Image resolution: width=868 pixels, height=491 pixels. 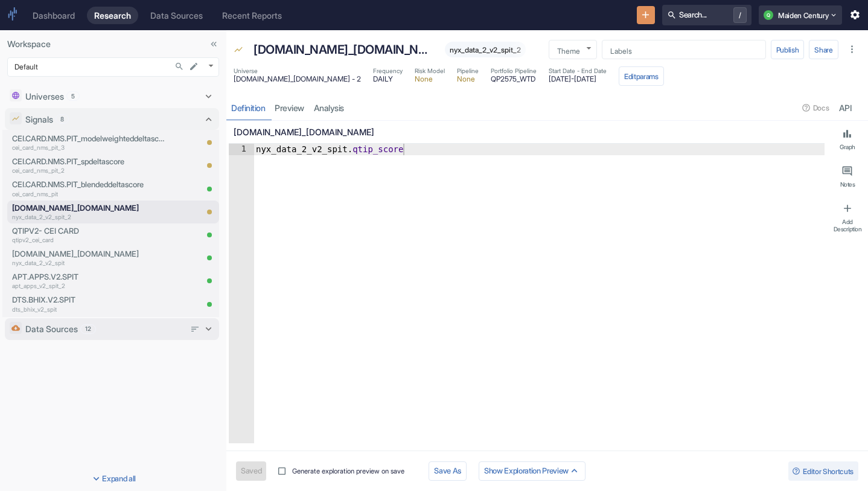 What do you see at coordinates (430, 71) in the screenshot?
I see `span: Risk Model` at bounding box center [430, 71].